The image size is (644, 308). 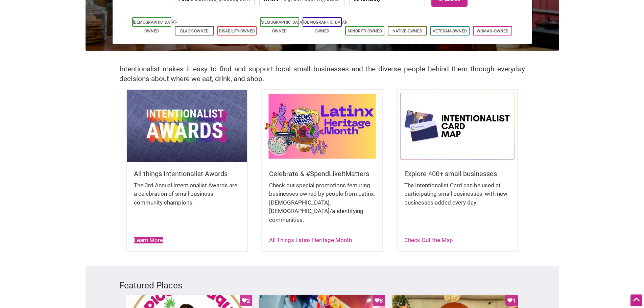 What do you see at coordinates (429, 240) in the screenshot?
I see `a: Check Out the Map` at bounding box center [429, 240].